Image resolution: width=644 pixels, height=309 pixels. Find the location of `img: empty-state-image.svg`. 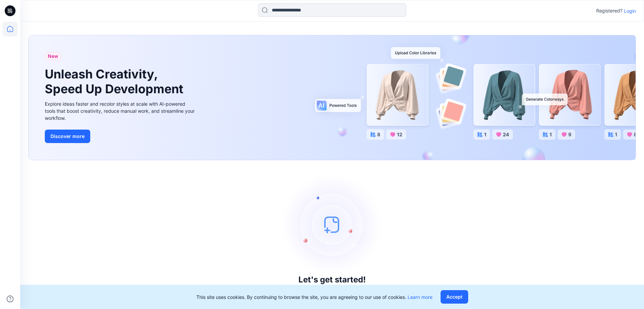

img: empty-state-image.svg is located at coordinates (332, 225).